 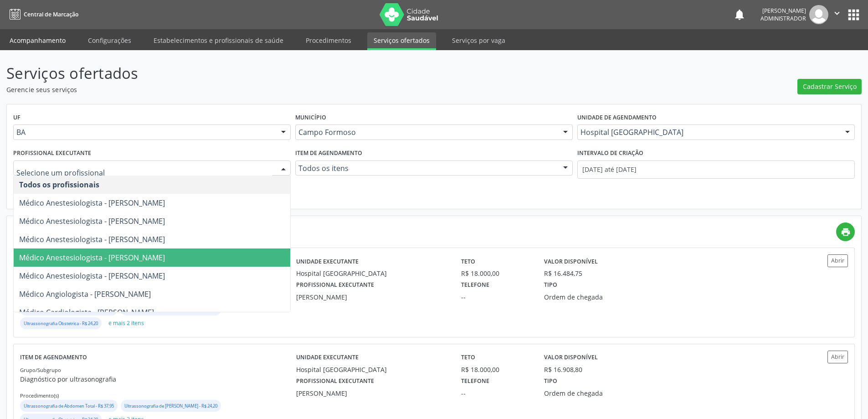 What do you see at coordinates (59, 185) in the screenshot?
I see `span: Todos os profissionais` at bounding box center [59, 185].